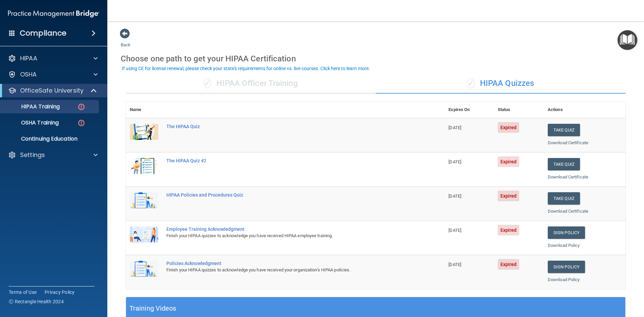 Image resolution: width=644 pixels, height=317 pixels. What do you see at coordinates (153, 308) in the screenshot?
I see `h5: Training Videos` at bounding box center [153, 308].